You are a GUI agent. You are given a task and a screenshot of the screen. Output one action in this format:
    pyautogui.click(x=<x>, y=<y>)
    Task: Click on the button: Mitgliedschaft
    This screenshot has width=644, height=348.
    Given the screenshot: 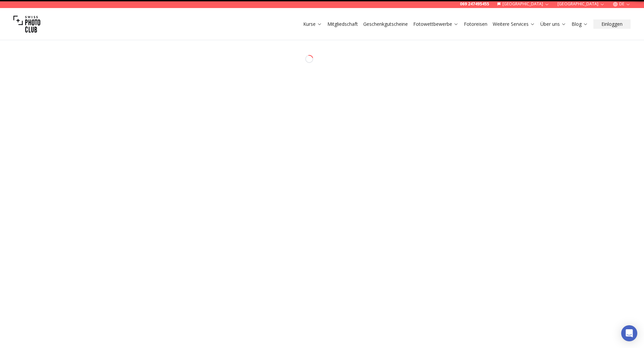 What is the action you would take?
    pyautogui.click(x=343, y=24)
    